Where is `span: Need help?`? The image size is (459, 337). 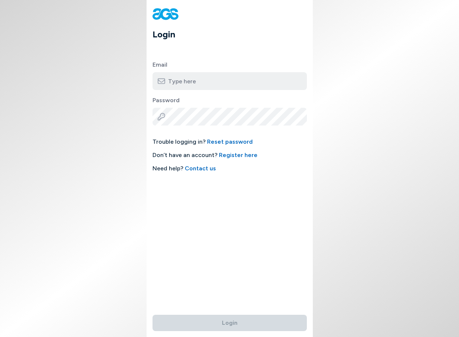 span: Need help? is located at coordinates (229, 169).